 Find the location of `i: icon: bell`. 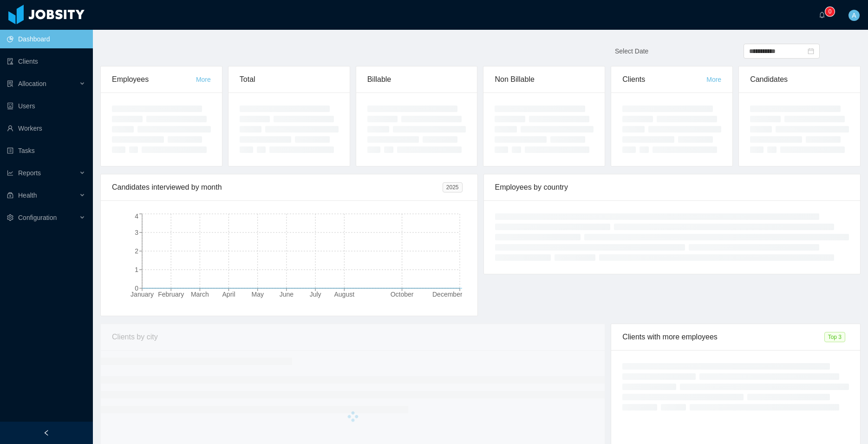

i: icon: bell is located at coordinates (822, 15).